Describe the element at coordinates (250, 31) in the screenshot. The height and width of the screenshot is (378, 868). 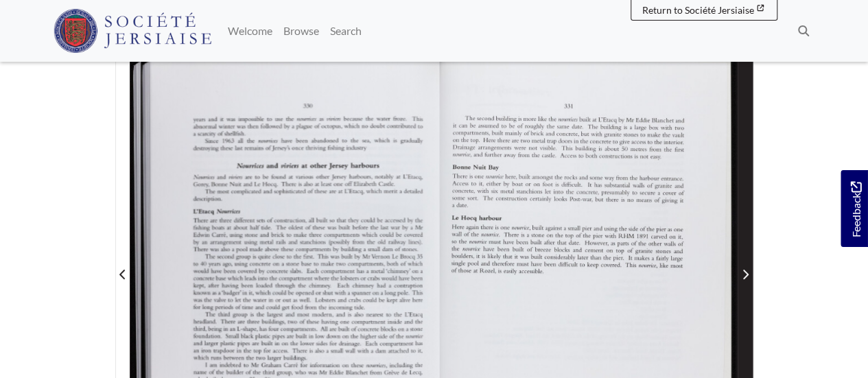
I see `a: Welcome` at that location.